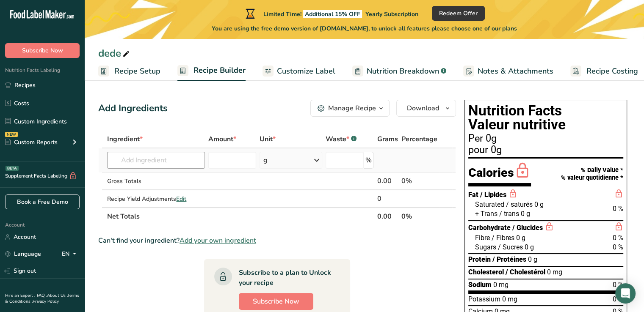  I want to click on span: Notes & Attachments, so click(515, 71).